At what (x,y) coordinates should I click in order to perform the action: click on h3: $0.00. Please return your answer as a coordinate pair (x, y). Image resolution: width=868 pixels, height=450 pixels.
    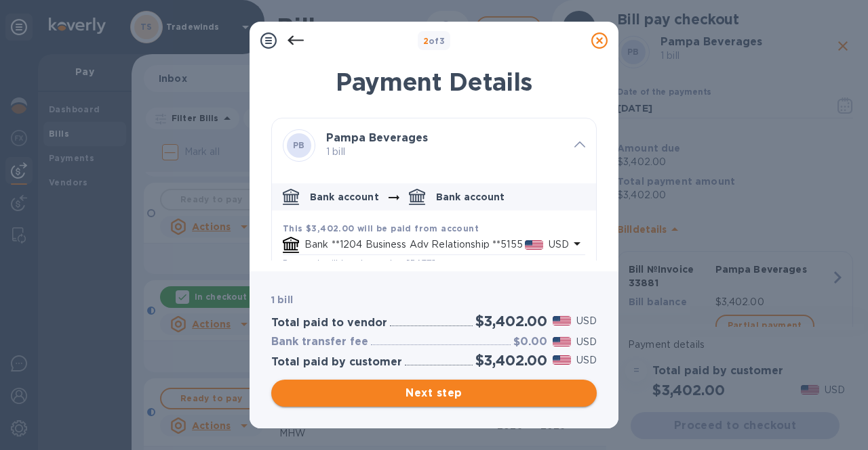
    Looking at the image, I should click on (530, 342).